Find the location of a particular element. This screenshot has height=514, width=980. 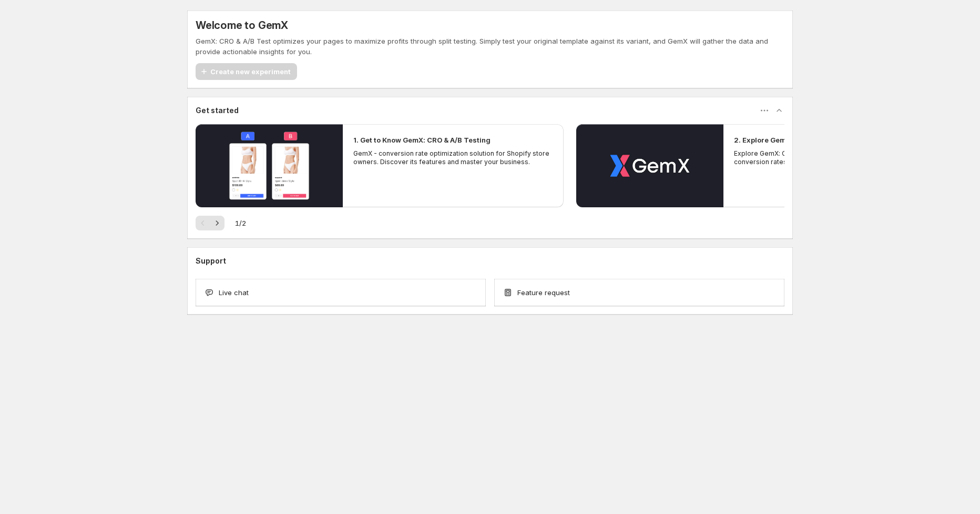

h2: 2. Explore GemX: CRO & A/B Testing Use Cases is located at coordinates (816, 139).